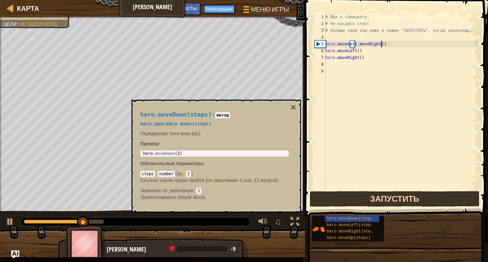 This screenshot has width=488, height=262. I want to click on span: Обязательные параметры, so click(172, 164).